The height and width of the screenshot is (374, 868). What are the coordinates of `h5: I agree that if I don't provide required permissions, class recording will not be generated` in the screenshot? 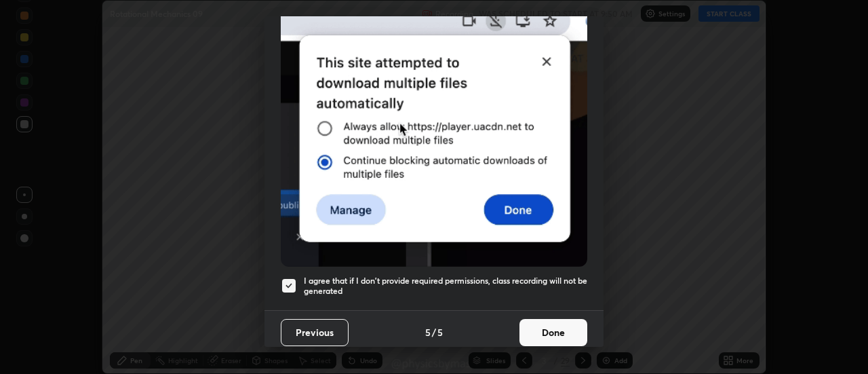 It's located at (446, 286).